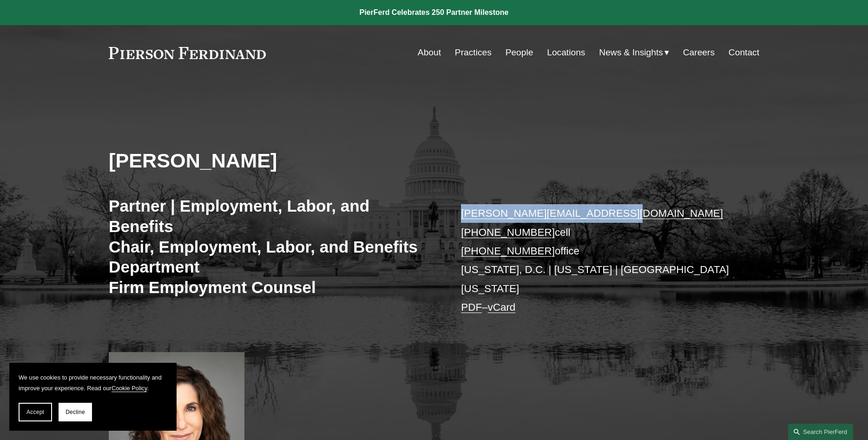  Describe the element at coordinates (36, 411) in the screenshot. I see `button: Accept` at that location.